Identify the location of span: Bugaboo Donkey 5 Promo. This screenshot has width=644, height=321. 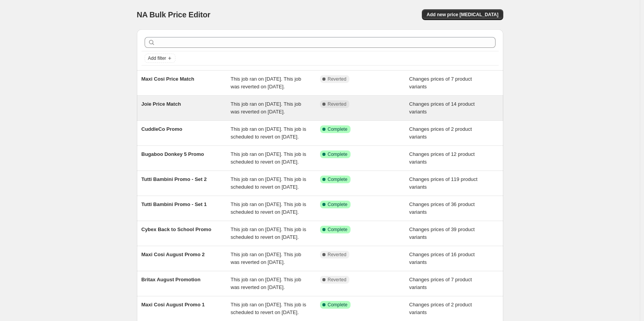
(173, 154).